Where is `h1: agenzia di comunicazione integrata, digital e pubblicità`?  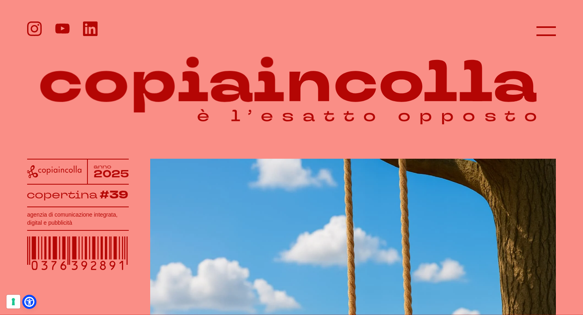 h1: agenzia di comunicazione integrata, digital e pubblicità is located at coordinates (78, 219).